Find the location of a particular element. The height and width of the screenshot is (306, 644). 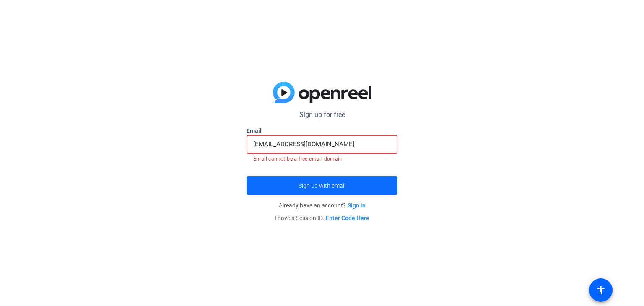

mat-error: Email cannot be a free email domain is located at coordinates (322, 158).